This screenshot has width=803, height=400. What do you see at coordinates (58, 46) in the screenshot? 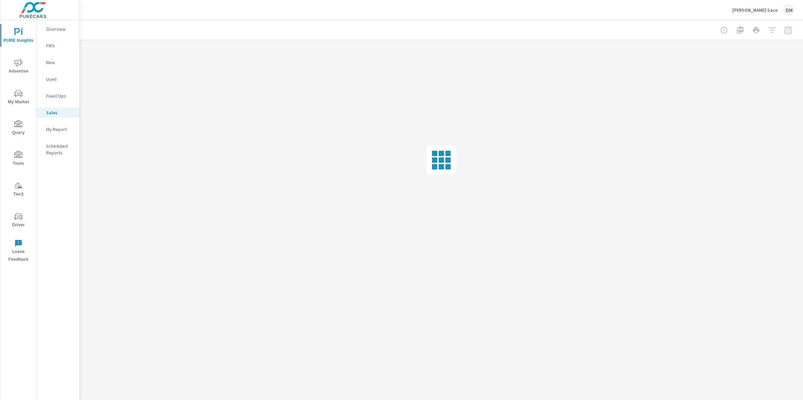
I see `div: PIPA` at bounding box center [58, 46].